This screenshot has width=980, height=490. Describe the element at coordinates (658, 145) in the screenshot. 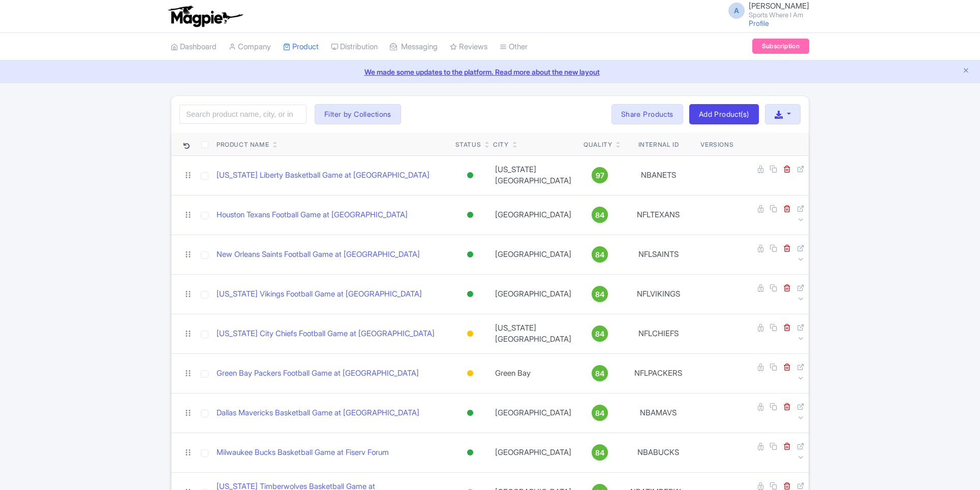

I see `th: Internal ID` at that location.